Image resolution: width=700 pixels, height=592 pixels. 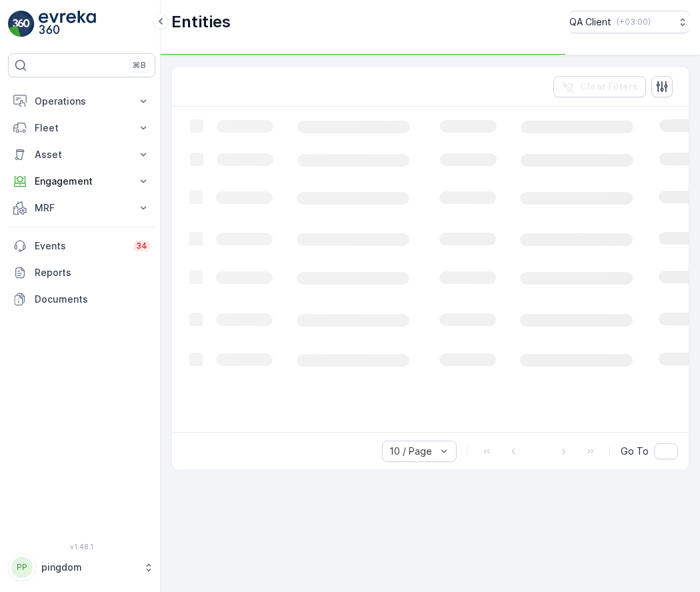 What do you see at coordinates (81, 101) in the screenshot?
I see `button: Operations` at bounding box center [81, 101].